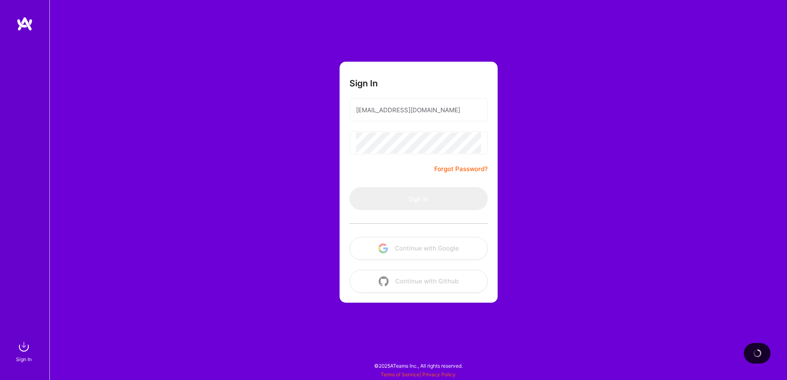 The image size is (787, 380). Describe the element at coordinates (25, 351) in the screenshot. I see `a: sign inSign In` at that location.